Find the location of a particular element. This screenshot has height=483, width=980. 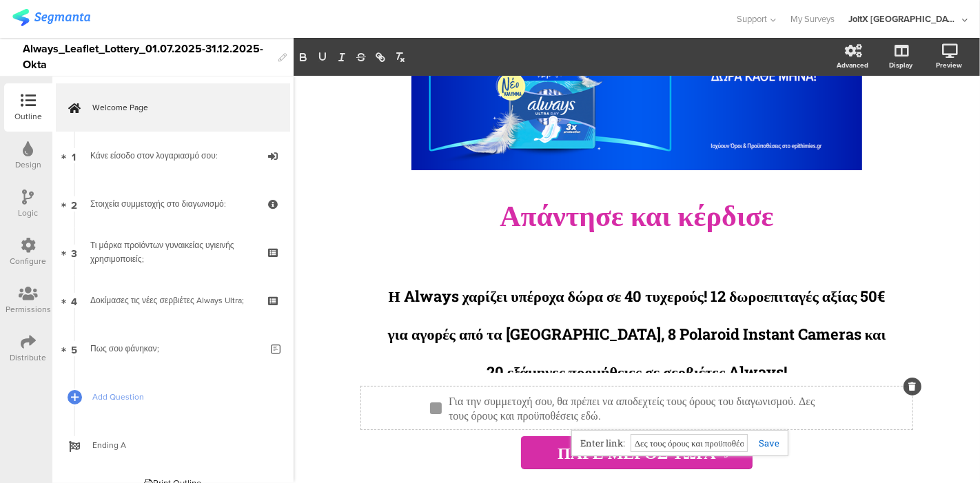

a: 4 Δοκίμασες τις νέες σερβιέτες Always Ultra; is located at coordinates (173, 300).